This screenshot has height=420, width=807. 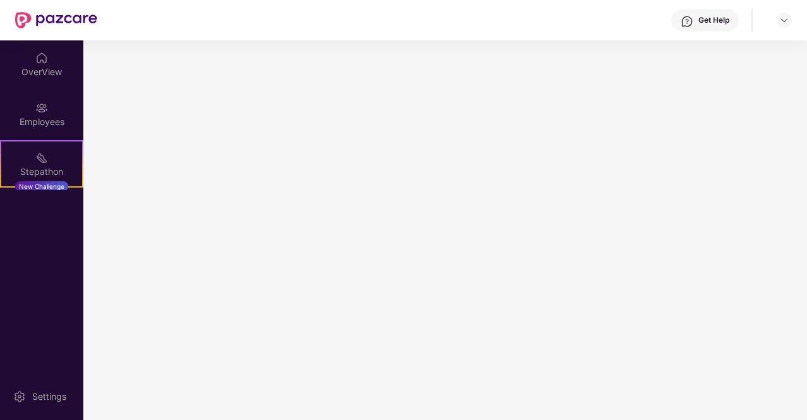 I want to click on div: Get Help, so click(x=714, y=20).